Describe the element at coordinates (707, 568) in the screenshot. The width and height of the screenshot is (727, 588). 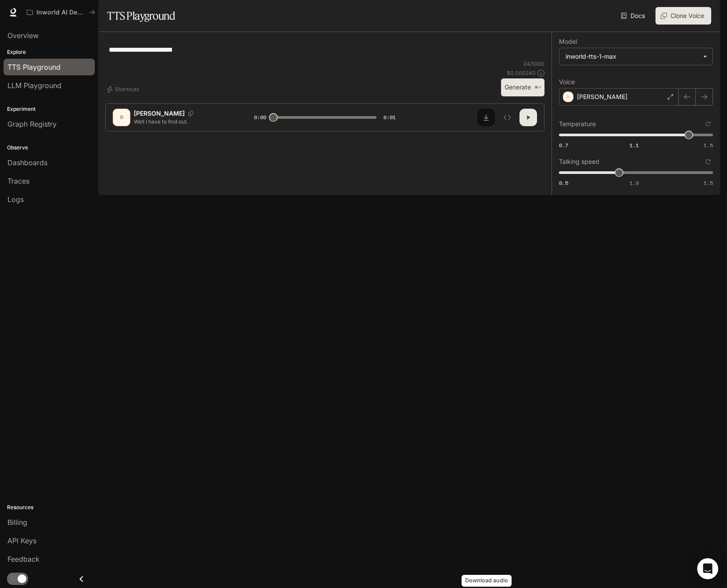
I see `div: Open Intercom Messenger` at that location.